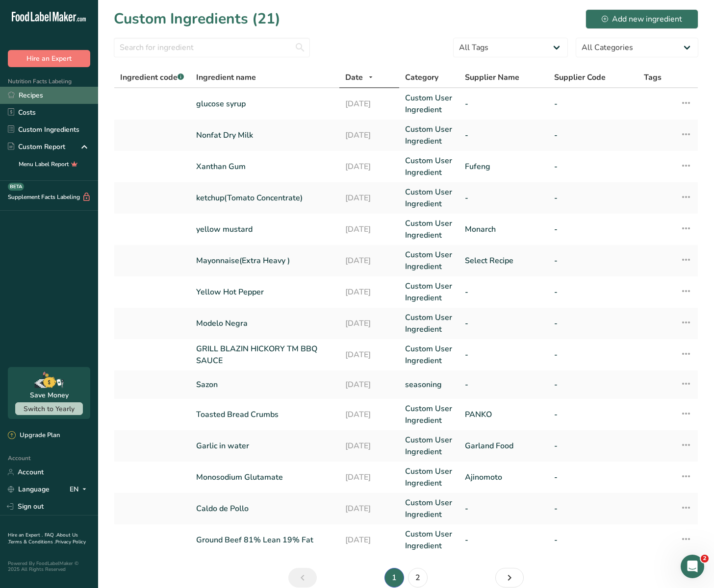 The width and height of the screenshot is (714, 588). Describe the element at coordinates (264, 414) in the screenshot. I see `a: Toasted Bread Crumbs` at that location.